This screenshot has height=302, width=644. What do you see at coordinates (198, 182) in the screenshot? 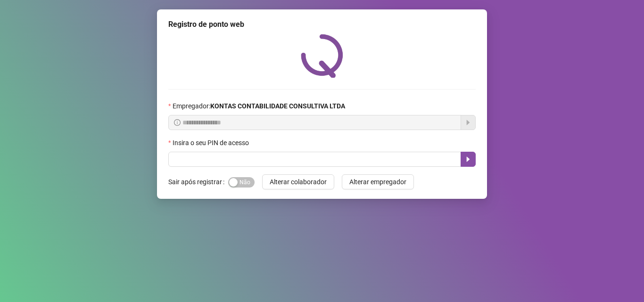
I see `label: Sair após registrar` at bounding box center [198, 182].